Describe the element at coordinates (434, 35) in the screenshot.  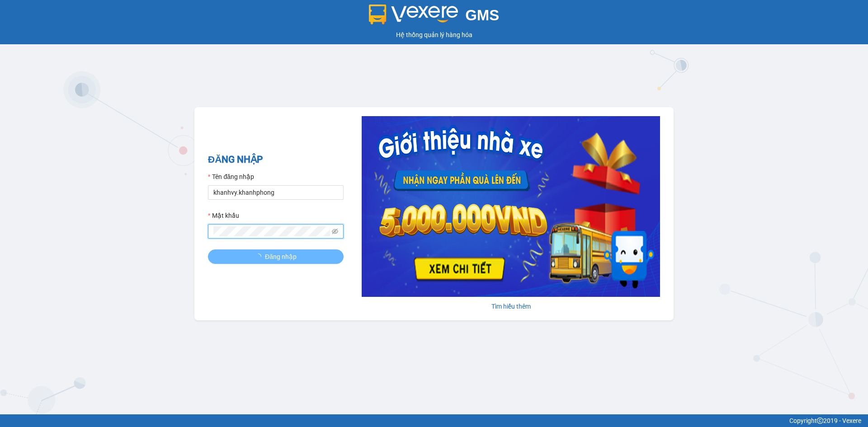
I see `div: Hệ thống quản lý hàng hóa` at that location.